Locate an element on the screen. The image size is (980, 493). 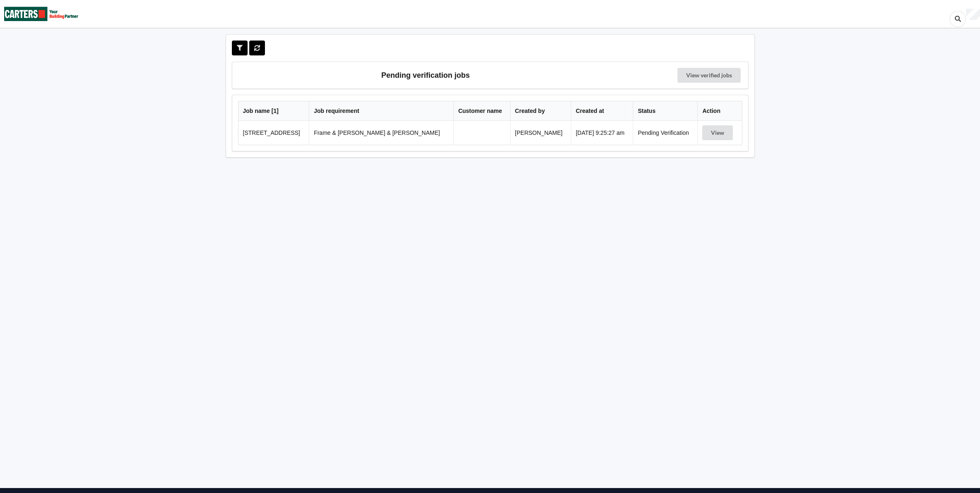
h3: Pending verification jobs is located at coordinates (426, 75).